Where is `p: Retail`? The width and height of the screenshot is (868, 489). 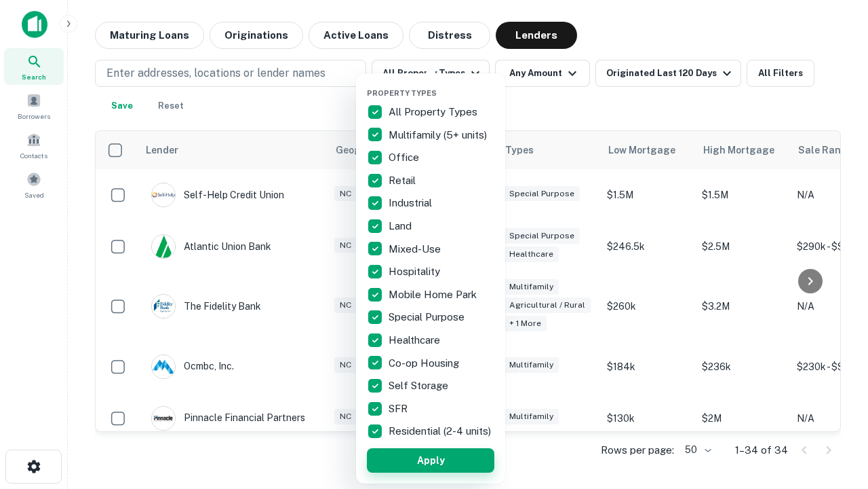 p: Retail is located at coordinates (403, 181).